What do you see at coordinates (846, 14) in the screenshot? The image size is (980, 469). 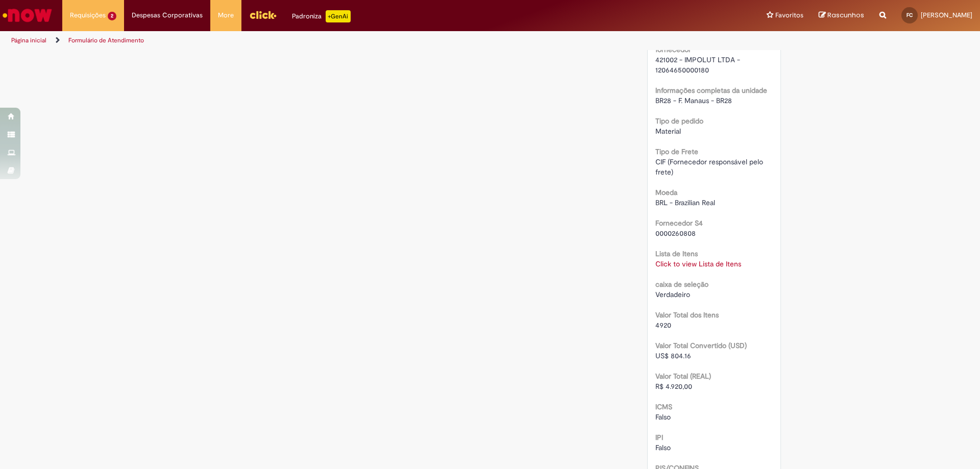 I see `span: Rascunhos` at bounding box center [846, 14].